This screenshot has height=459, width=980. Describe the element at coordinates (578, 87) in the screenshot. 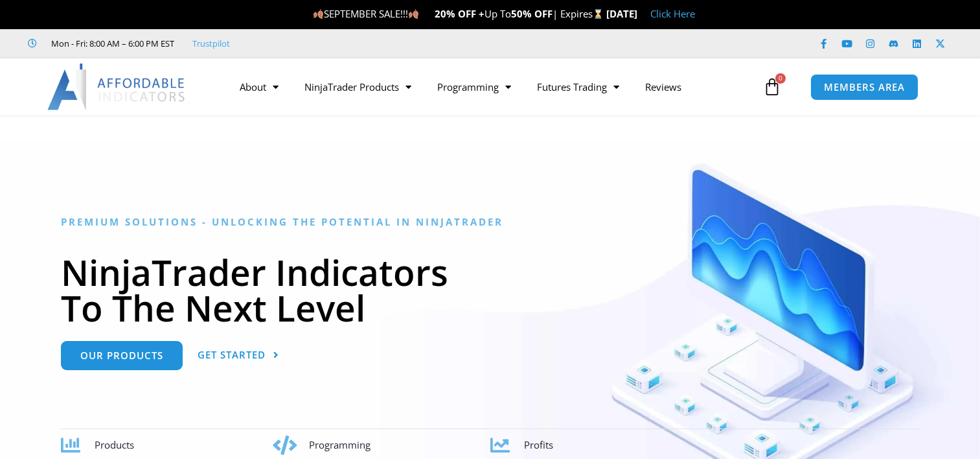

I see `a: Futures Trading` at that location.